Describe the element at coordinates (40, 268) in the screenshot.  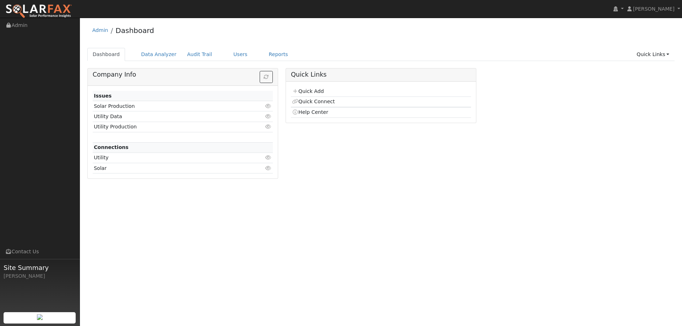
I see `span: Site Summary` at that location.